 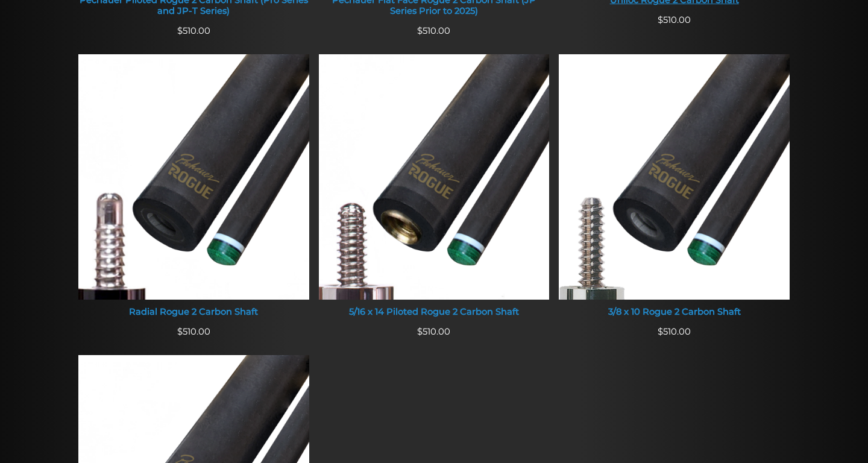 I want to click on a: 3/8 x 10 Rogue 2 Carbon Shaft 3/8 x 10 Rogue 2 Carbon Shaft, so click(x=674, y=190).